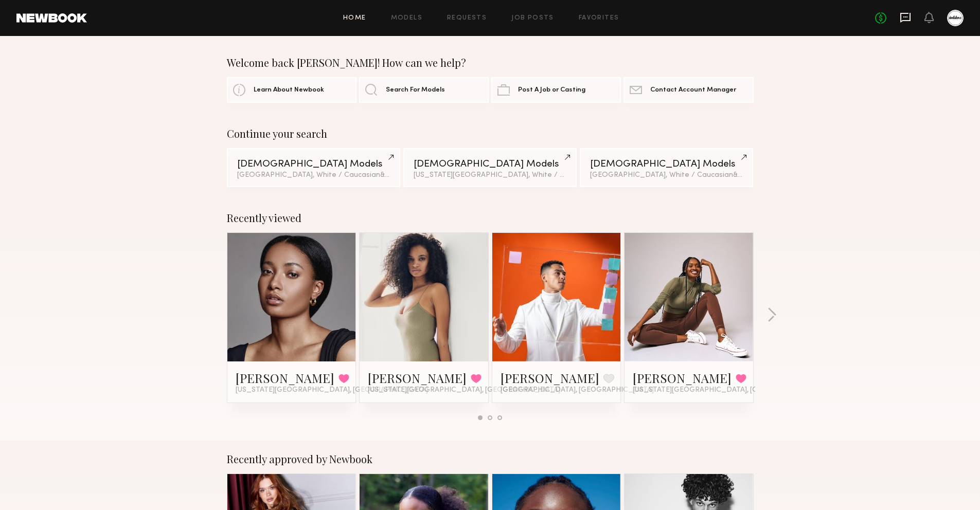 This screenshot has height=510, width=980. What do you see at coordinates (490, 459) in the screenshot?
I see `div: Recently approved by Newbook` at bounding box center [490, 459].